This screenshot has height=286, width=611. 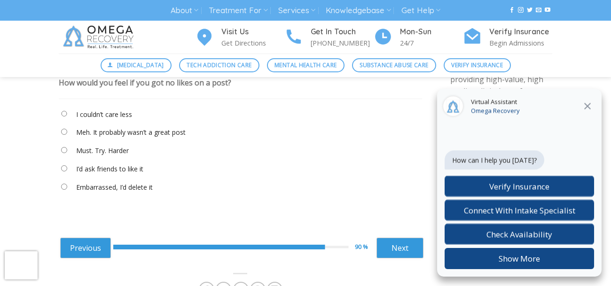 I want to click on h4: Mon-Sun, so click(x=431, y=32).